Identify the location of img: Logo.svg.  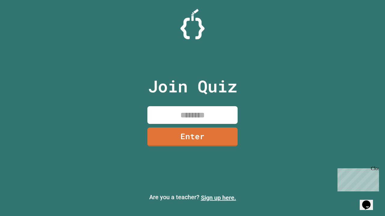
(192, 24).